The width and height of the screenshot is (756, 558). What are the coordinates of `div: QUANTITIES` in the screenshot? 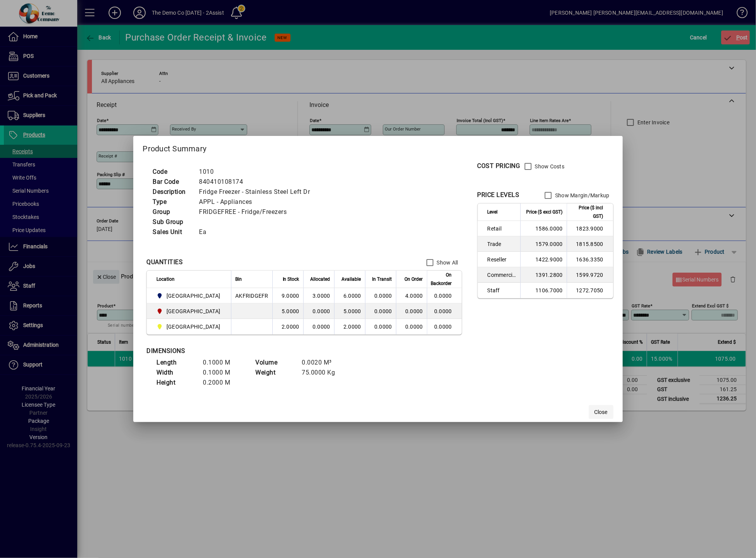 It's located at (165, 262).